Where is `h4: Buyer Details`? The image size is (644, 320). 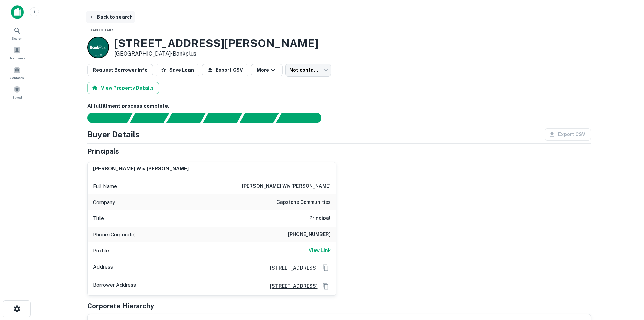 h4: Buyer Details is located at coordinates (113, 135).